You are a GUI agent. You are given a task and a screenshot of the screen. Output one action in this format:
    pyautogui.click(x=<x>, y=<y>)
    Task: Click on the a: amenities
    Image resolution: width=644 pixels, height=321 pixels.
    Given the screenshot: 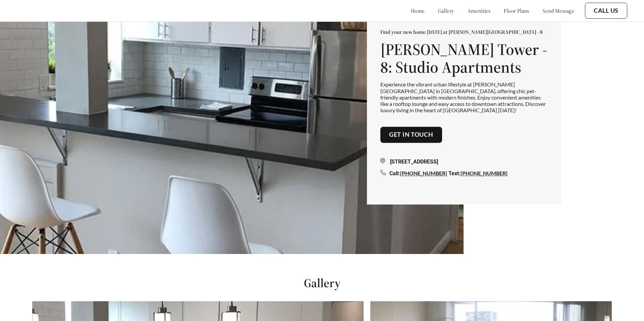 What is the action you would take?
    pyautogui.click(x=479, y=11)
    